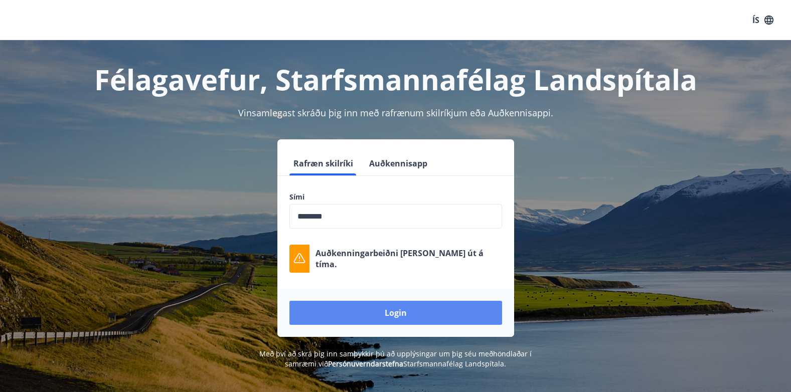  I want to click on button: ÍS, so click(763, 20).